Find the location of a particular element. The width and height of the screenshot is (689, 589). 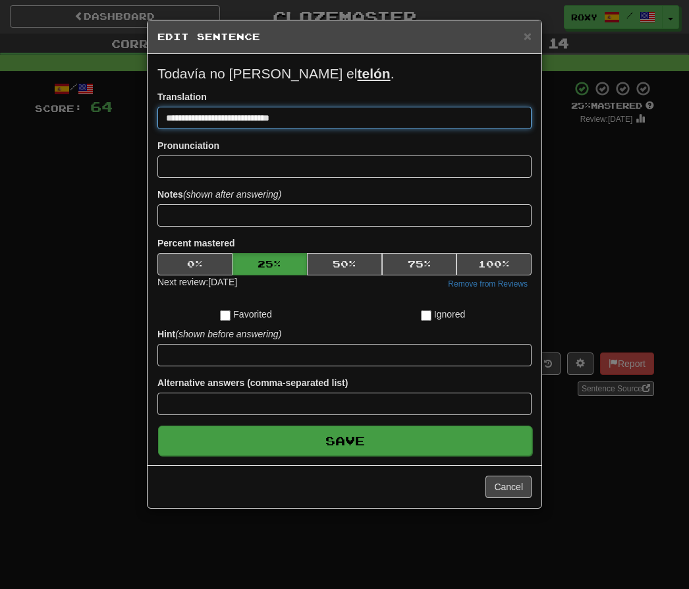

button: Close is located at coordinates (528, 36).